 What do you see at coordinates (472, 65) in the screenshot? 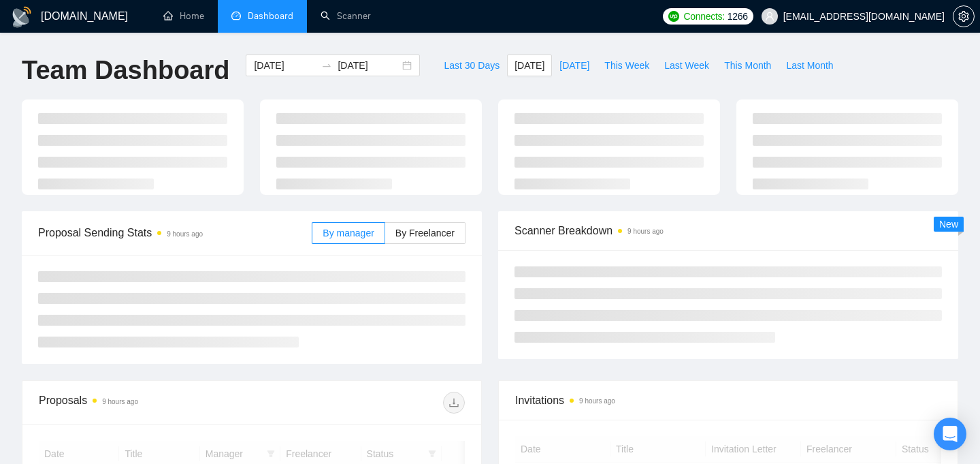
I see `span: Last 30 Days` at bounding box center [472, 65].